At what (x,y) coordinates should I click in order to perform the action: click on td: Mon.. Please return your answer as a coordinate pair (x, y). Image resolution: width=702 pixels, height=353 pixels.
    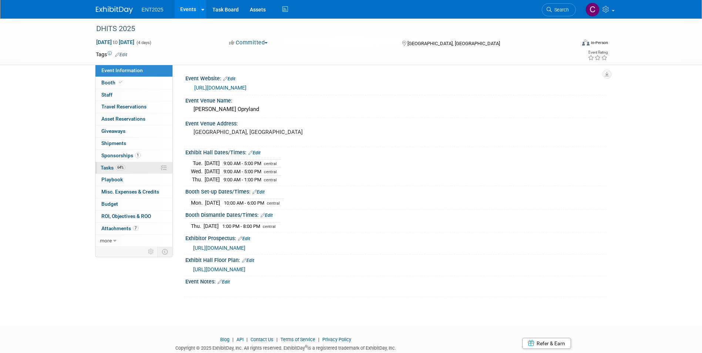
    Looking at the image, I should click on (198, 203).